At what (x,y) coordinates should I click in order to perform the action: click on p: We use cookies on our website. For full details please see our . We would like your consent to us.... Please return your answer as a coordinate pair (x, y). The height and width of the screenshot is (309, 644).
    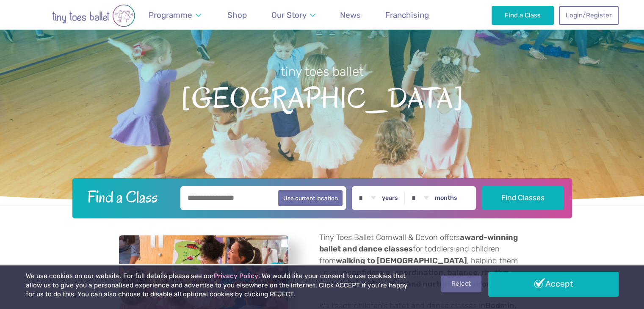
    Looking at the image, I should click on (219, 285).